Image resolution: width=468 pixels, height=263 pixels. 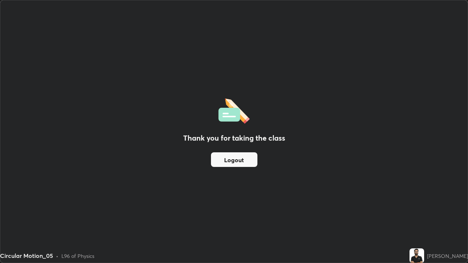 I want to click on button: Logout, so click(x=234, y=160).